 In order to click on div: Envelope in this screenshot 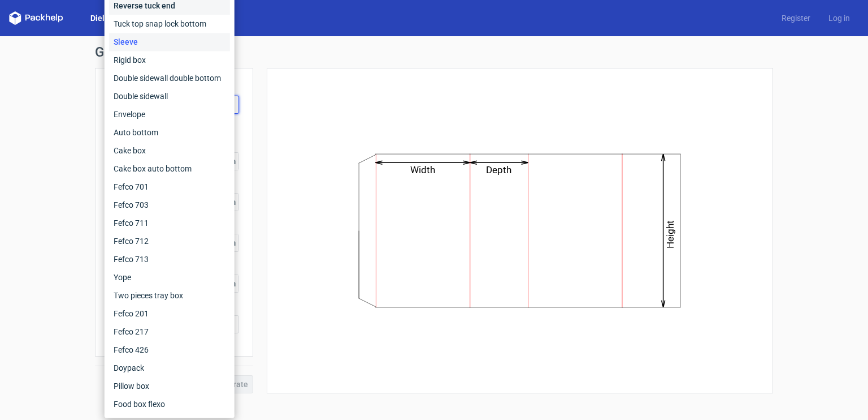, I will do `click(170, 114)`.